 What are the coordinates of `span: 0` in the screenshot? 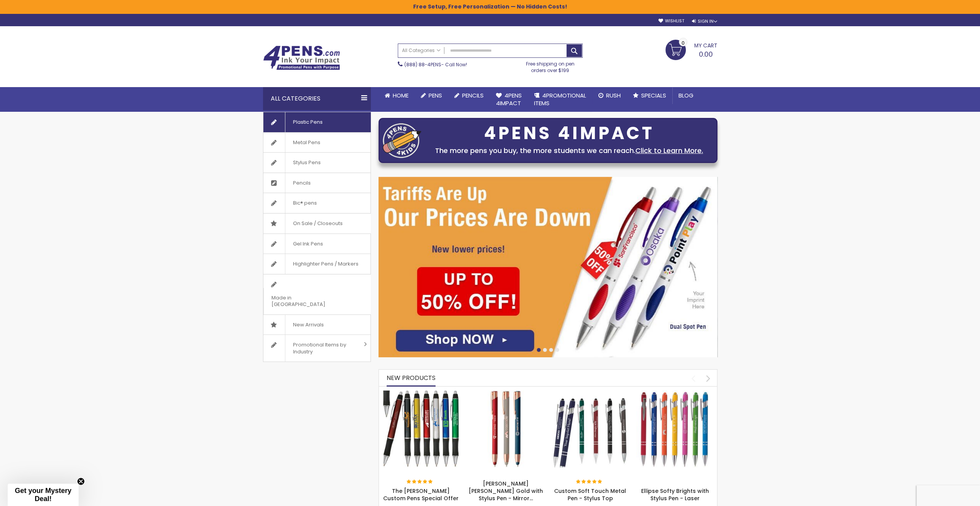 It's located at (683, 43).